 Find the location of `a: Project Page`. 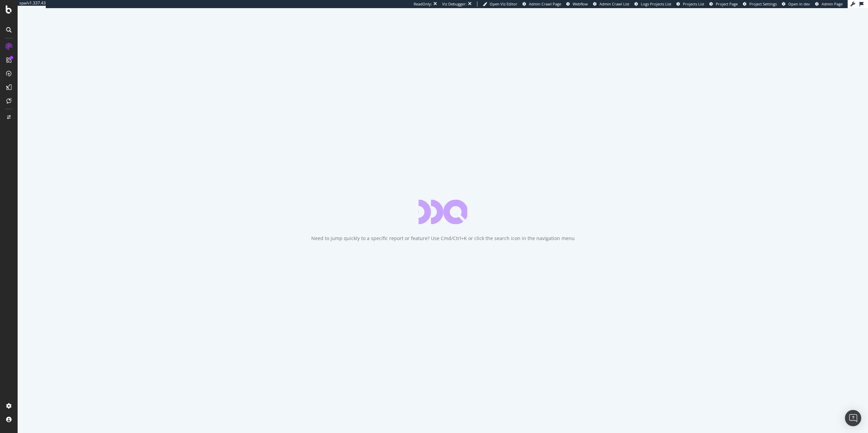

a: Project Page is located at coordinates (723, 4).